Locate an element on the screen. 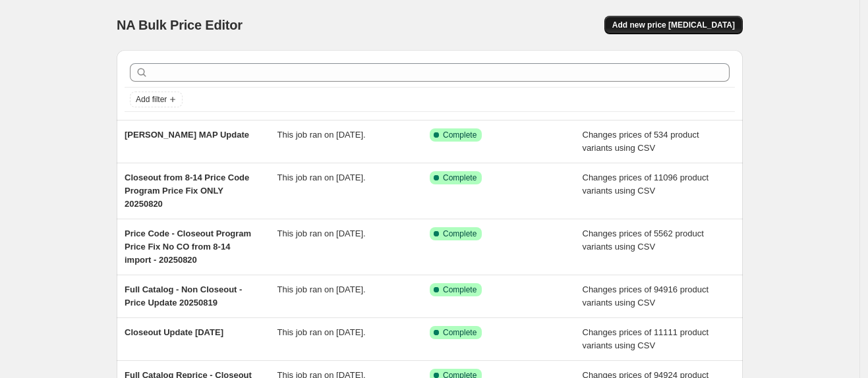  button: Add filter is located at coordinates (156, 100).